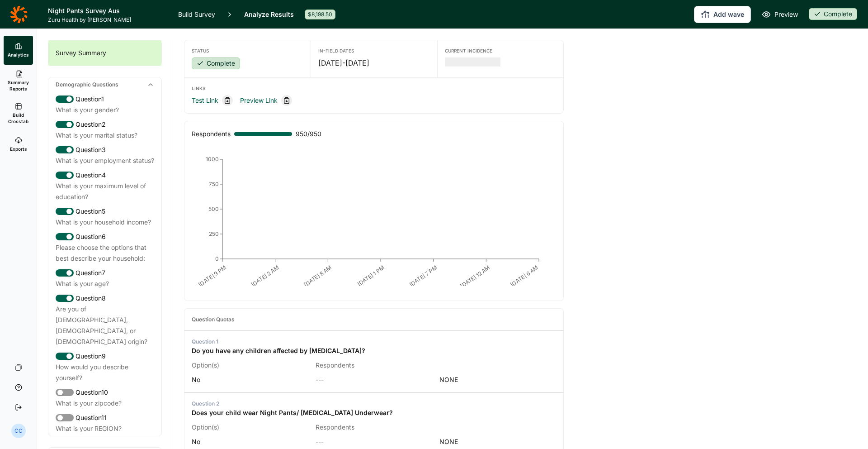  Describe the element at coordinates (107, 11) in the screenshot. I see `h1: Night Pants Survey Aus` at that location.